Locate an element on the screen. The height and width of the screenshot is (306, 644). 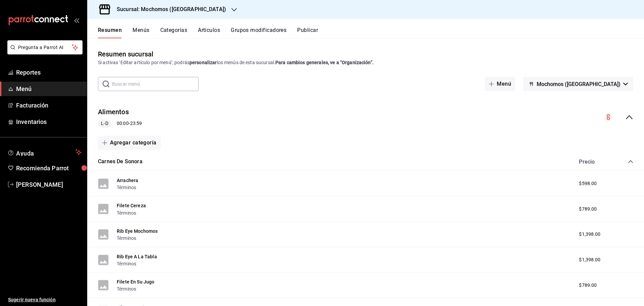
button: Arrachera is located at coordinates (128, 180).